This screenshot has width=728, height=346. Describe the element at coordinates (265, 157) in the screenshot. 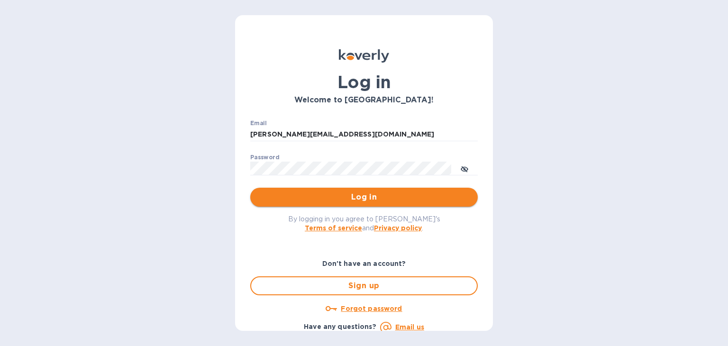

I see `label: Password` at that location.